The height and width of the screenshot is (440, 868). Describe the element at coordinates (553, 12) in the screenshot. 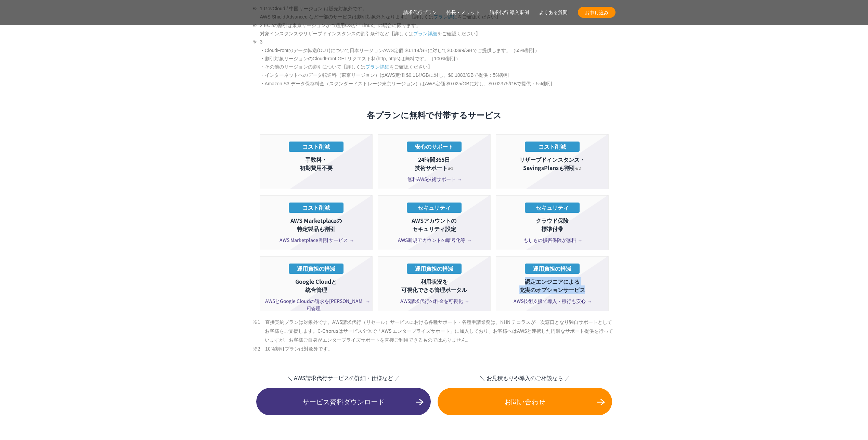

I see `a: よくある質問` at that location.